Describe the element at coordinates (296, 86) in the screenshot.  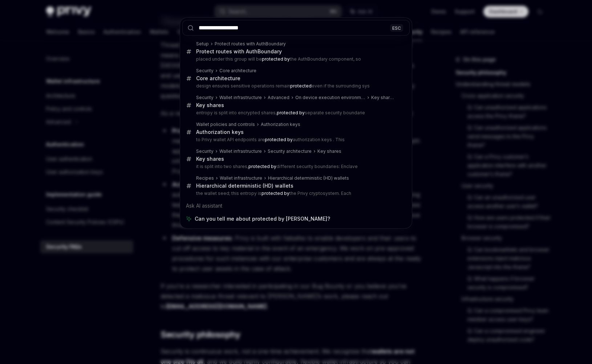
I see `p: design ensures sensitive operations remain even if the surrounding sys` at that location.